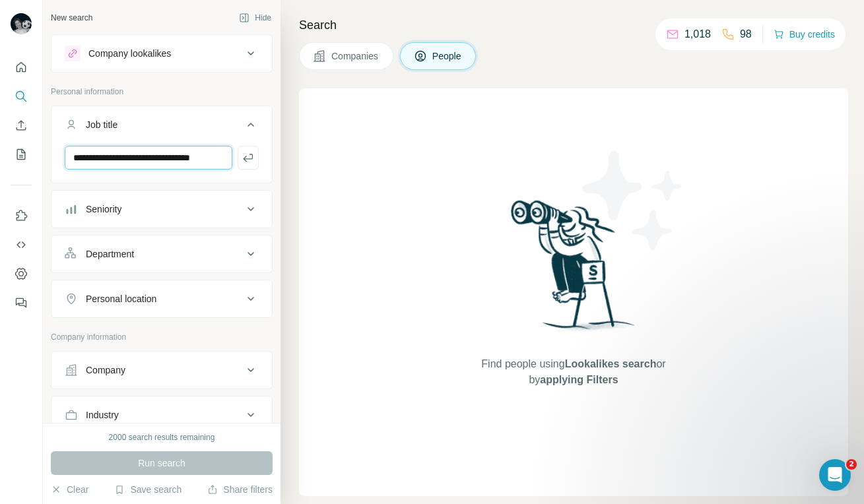 Image resolution: width=864 pixels, height=504 pixels. Describe the element at coordinates (448, 56) in the screenshot. I see `span: People` at that location.